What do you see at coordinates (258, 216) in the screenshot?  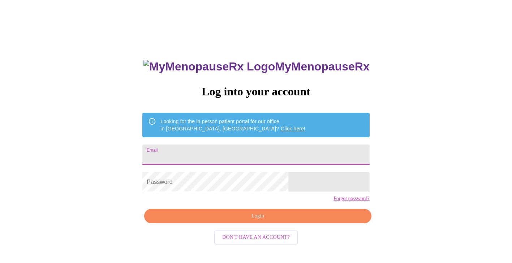 I see `button: Login` at bounding box center [258, 216].